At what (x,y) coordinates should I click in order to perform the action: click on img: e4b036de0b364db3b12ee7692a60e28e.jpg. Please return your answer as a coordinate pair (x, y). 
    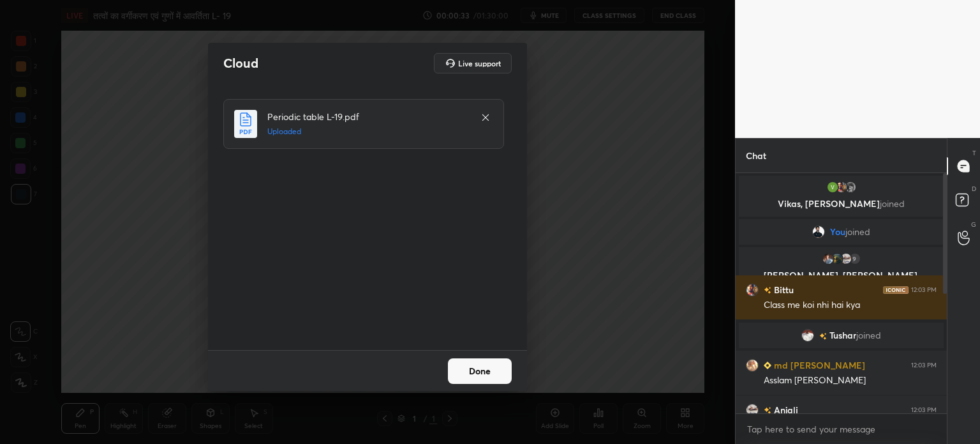
    Looking at the image, I should click on (752, 366).